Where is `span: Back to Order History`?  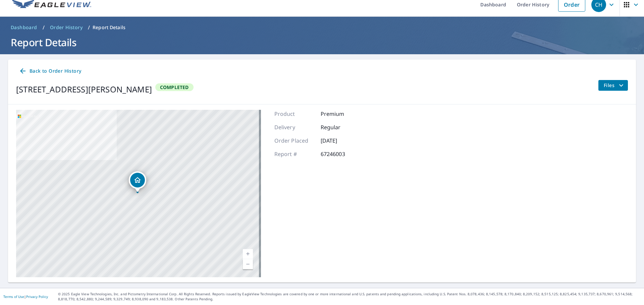
span: Back to Order History is located at coordinates (50, 71).